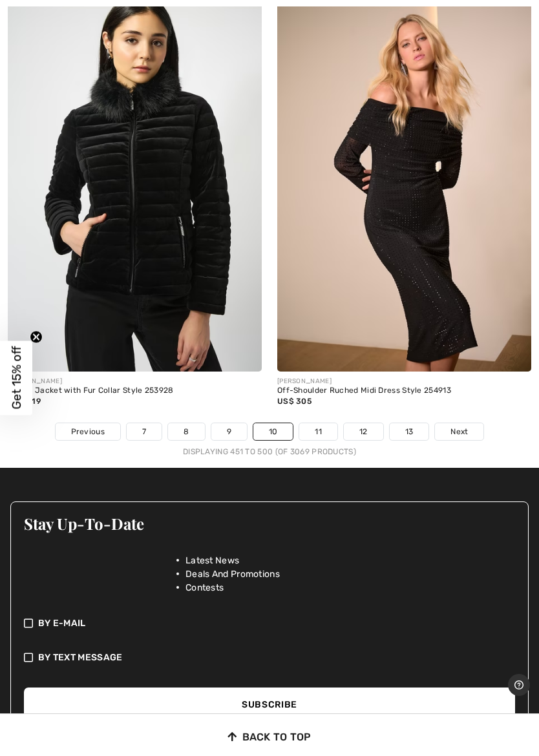 The image size is (539, 756). Describe the element at coordinates (274, 432) in the screenshot. I see `a: 10` at that location.